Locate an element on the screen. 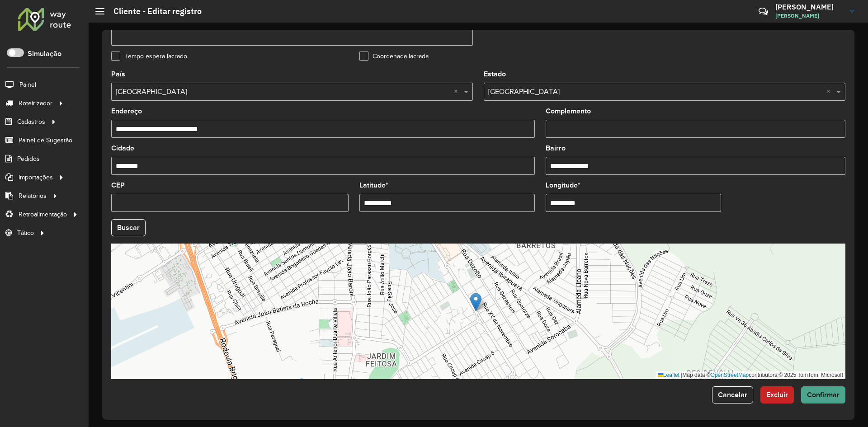  span: Tático is located at coordinates (26, 233).